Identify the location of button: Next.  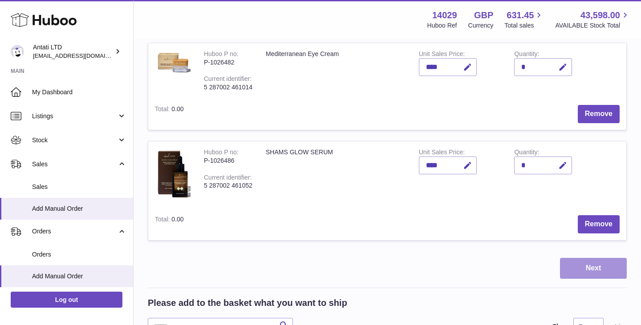
(593, 268).